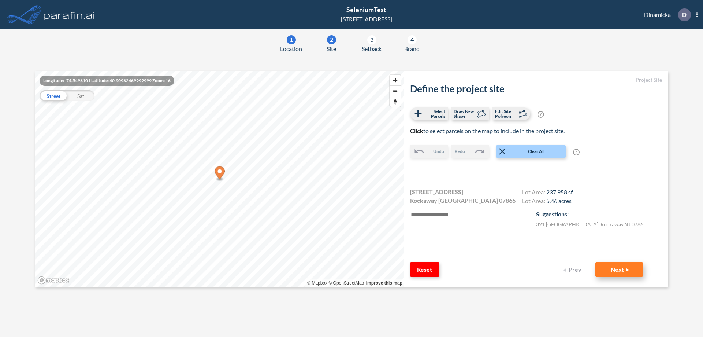 The width and height of the screenshot is (703, 337). I want to click on button: Prev, so click(573, 269).